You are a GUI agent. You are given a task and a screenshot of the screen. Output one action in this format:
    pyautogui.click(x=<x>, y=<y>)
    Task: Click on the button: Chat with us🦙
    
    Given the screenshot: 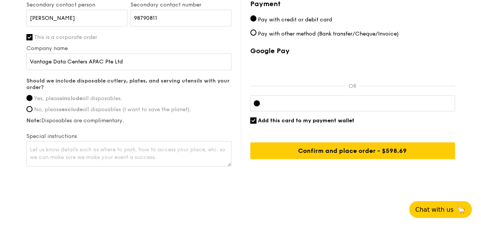 What is the action you would take?
    pyautogui.click(x=441, y=210)
    